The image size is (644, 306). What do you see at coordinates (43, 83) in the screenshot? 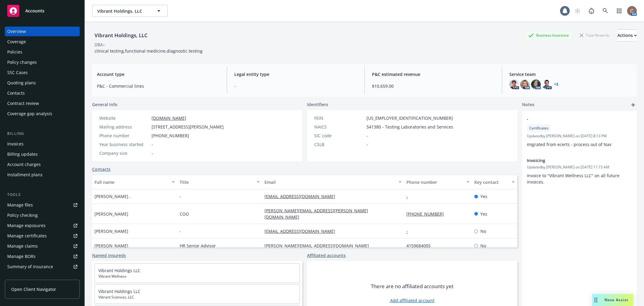
I see `a: Quoting plans` at bounding box center [43, 83].